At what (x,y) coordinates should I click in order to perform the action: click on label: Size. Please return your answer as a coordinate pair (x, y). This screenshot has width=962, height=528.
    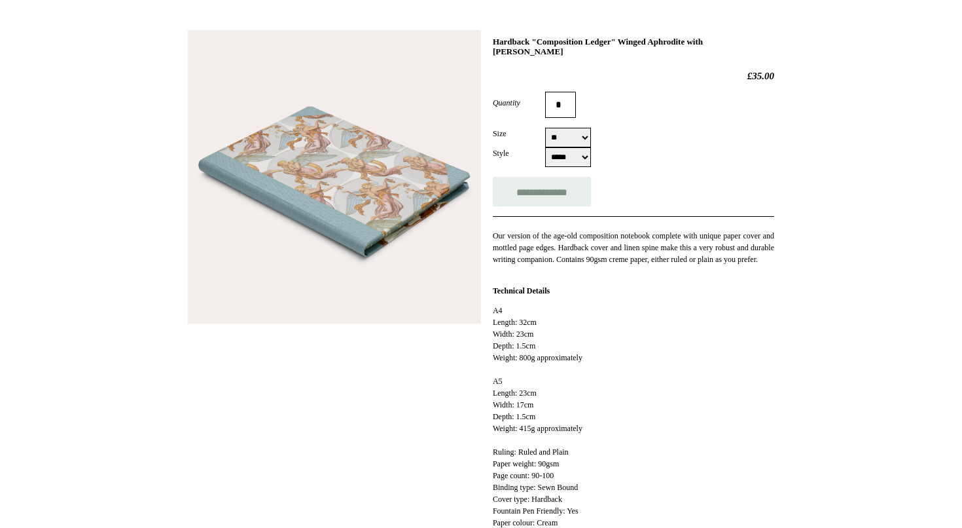
    Looking at the image, I should click on (519, 134).